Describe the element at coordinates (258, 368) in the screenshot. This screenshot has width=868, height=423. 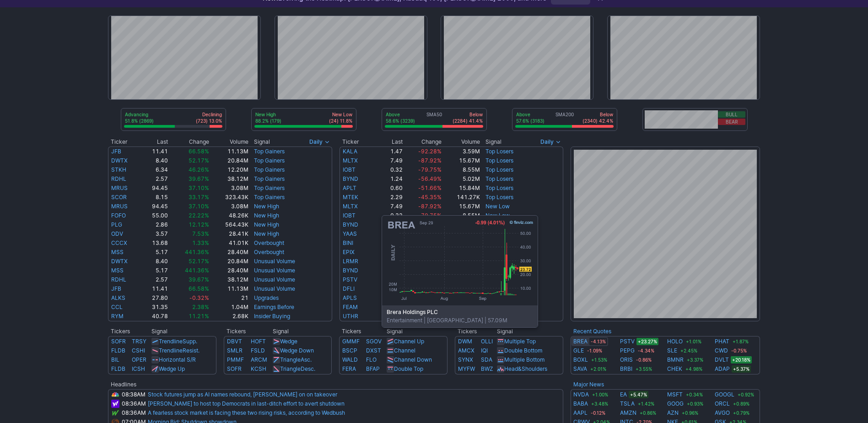
I see `a: KCSH` at that location.